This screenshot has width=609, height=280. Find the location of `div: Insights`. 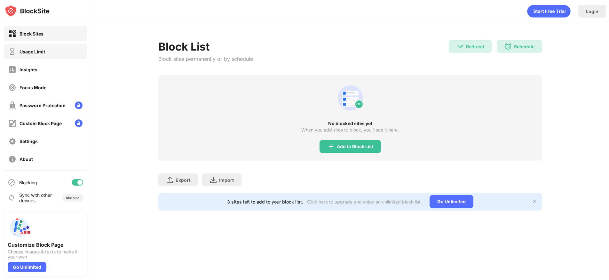

div: Insights is located at coordinates (28, 69).